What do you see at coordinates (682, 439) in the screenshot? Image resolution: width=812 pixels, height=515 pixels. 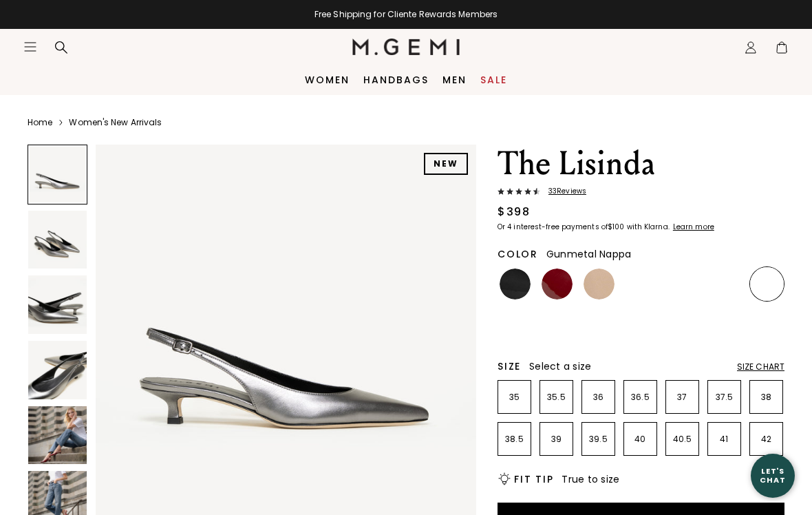 I see `p: 40.5` at bounding box center [682, 439].